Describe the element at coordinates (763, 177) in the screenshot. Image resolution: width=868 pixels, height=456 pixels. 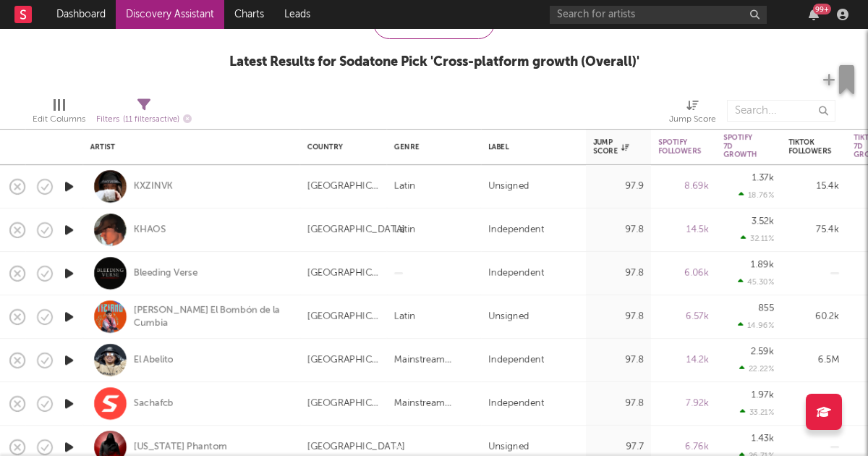
I see `div: 1.37k` at that location.